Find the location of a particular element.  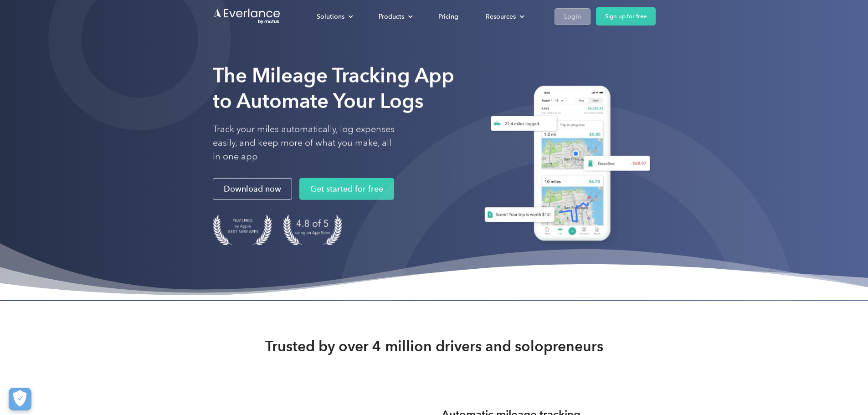

img: Everlance, mileage tracker app, expense tracking app is located at coordinates (564, 165).